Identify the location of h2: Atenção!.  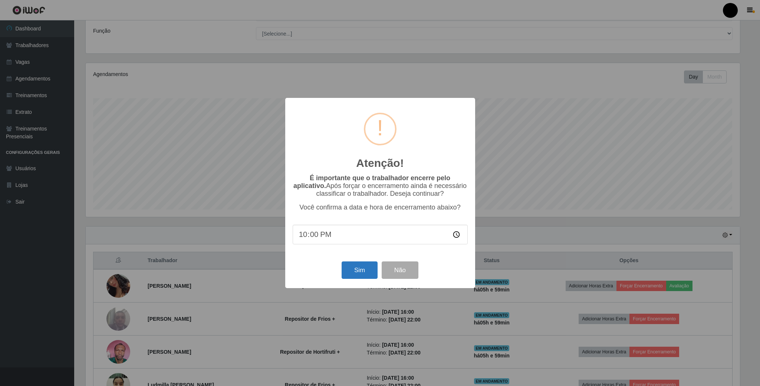
(380, 163).